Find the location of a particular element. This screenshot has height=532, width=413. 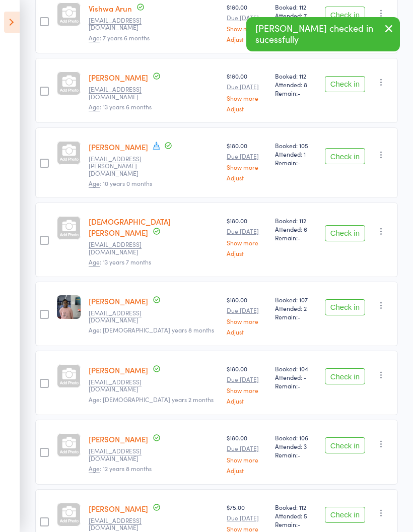

span: : 7 years 6 months is located at coordinates (118, 38).